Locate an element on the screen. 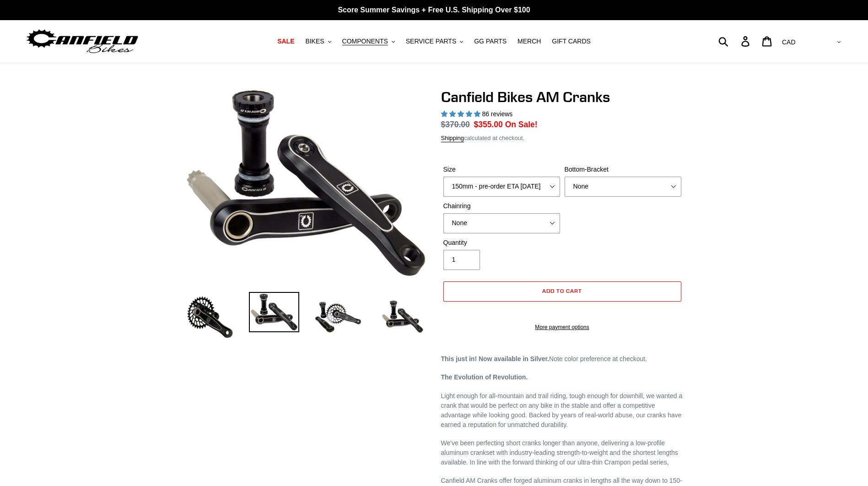 Image resolution: width=868 pixels, height=486 pixels. label: Size is located at coordinates (502, 169).